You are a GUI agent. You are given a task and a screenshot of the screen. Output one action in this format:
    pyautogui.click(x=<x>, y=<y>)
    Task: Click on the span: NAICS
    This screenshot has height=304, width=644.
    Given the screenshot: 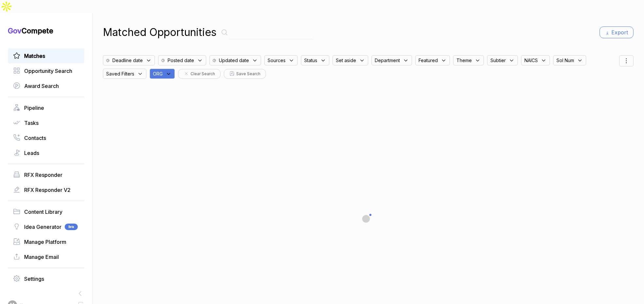 What is the action you would take?
    pyautogui.click(x=531, y=60)
    